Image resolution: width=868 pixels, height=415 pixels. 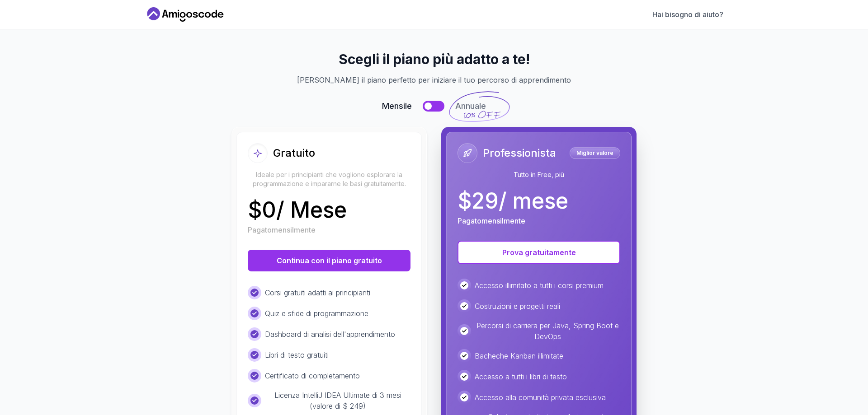 What do you see at coordinates (329, 261) in the screenshot?
I see `font: Continua con il piano gratuito` at bounding box center [329, 261].